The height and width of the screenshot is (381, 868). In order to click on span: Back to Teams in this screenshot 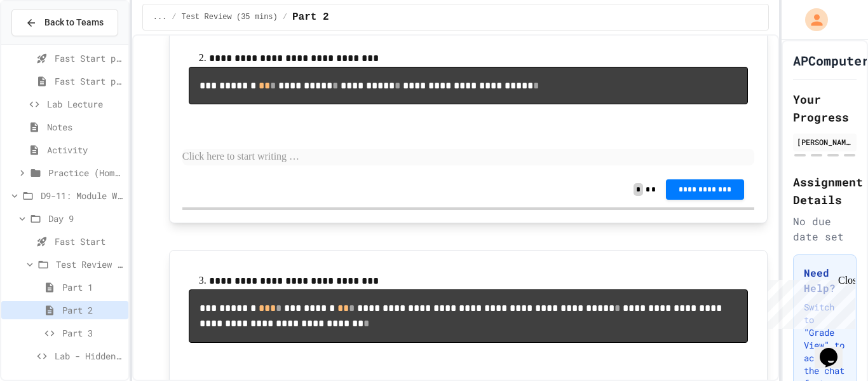, I will do `click(74, 23)`.